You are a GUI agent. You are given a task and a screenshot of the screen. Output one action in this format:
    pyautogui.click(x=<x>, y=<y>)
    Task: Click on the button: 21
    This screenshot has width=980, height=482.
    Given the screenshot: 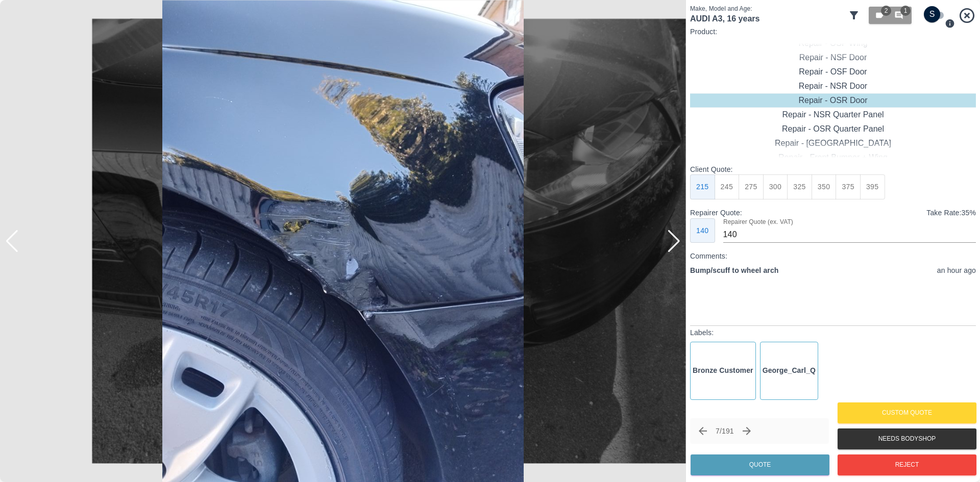 What is the action you would take?
    pyautogui.click(x=890, y=15)
    